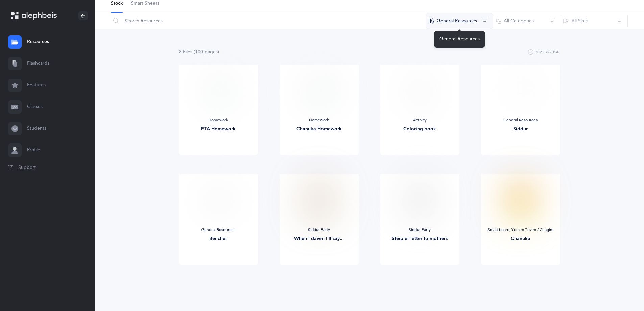  What do you see at coordinates (544, 53) in the screenshot?
I see `button: Remediation` at bounding box center [544, 53].